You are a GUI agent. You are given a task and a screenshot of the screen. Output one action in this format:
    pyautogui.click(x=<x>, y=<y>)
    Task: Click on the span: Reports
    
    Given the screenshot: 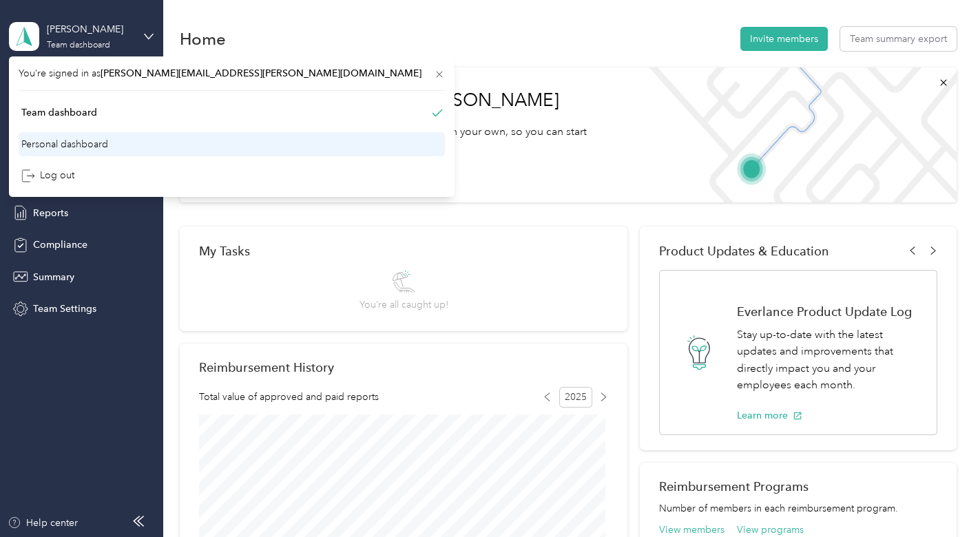 What is the action you would take?
    pyautogui.click(x=51, y=213)
    